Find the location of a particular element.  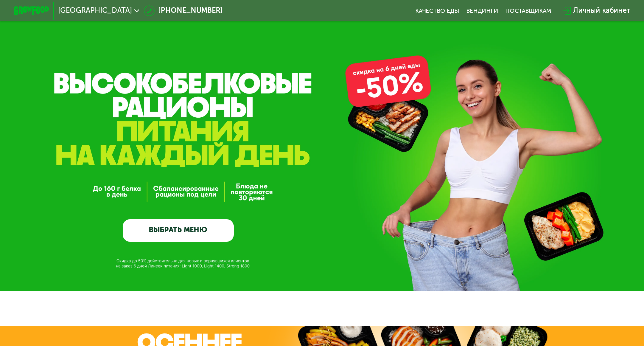

a: Качество еды is located at coordinates (437, 11).